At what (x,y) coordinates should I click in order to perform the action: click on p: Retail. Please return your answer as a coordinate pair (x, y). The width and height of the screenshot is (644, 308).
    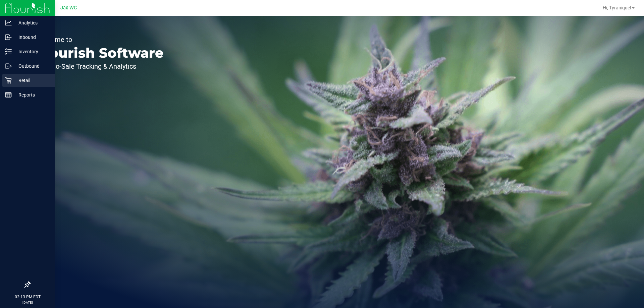
    Looking at the image, I should click on (32, 80).